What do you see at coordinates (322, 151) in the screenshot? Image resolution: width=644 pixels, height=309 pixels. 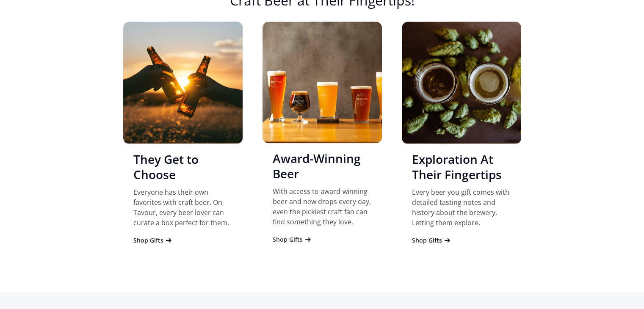 I see `div: carousel` at bounding box center [322, 151].